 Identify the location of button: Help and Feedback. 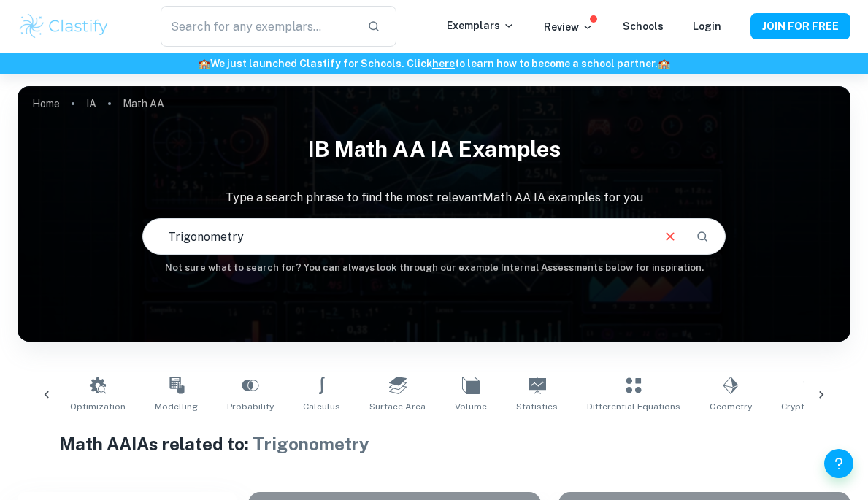
(838, 463).